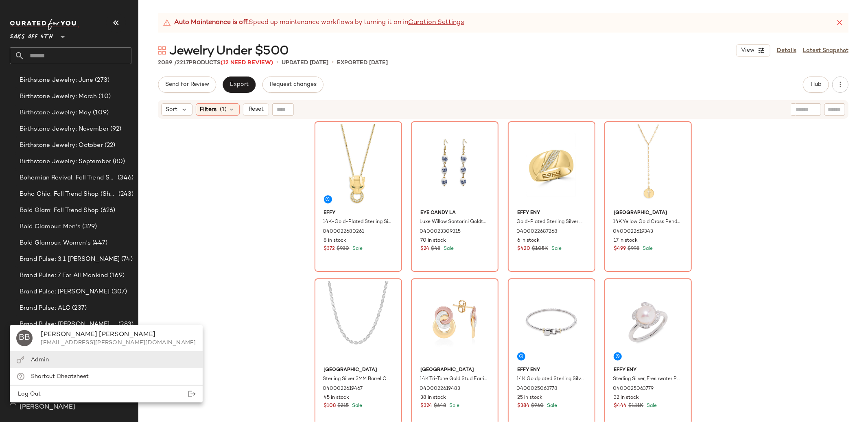 This screenshot has width=868, height=422. What do you see at coordinates (343, 232) in the screenshot?
I see `span: 0400022680261` at bounding box center [343, 232].